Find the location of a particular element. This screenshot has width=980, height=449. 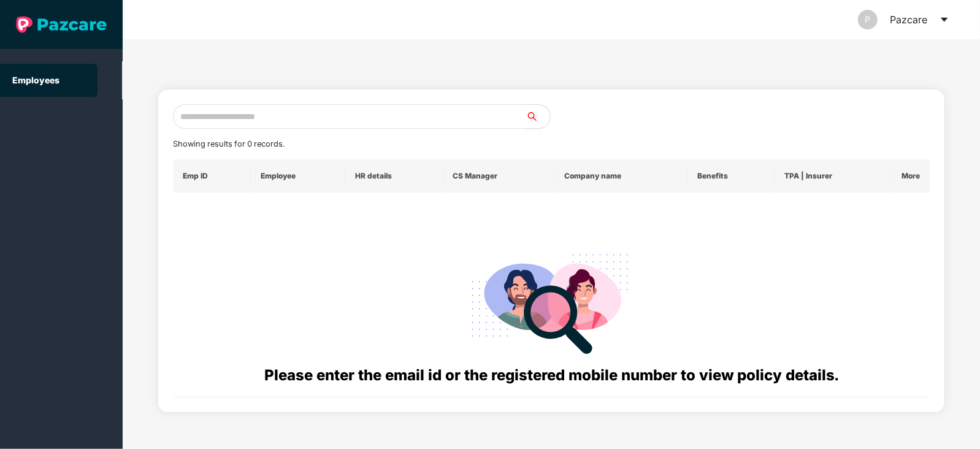

th: TPA | Insurer is located at coordinates (833, 176).